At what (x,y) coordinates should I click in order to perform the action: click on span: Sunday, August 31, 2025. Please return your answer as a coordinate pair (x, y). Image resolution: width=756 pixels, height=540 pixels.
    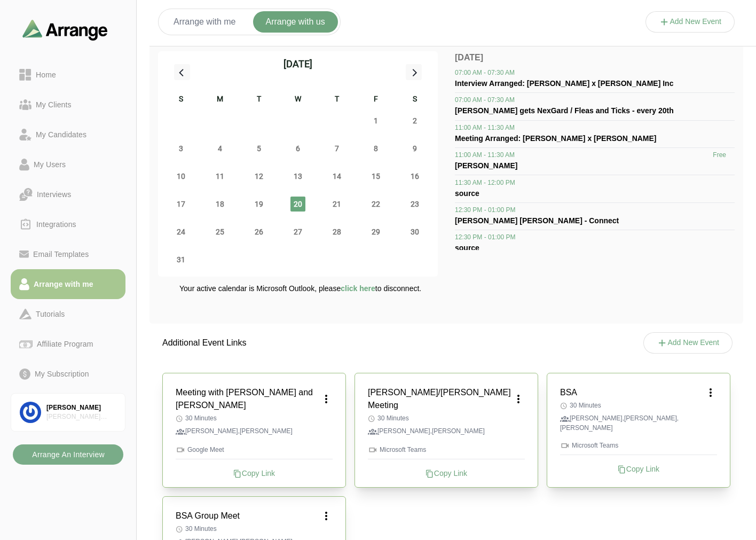
    Looking at the image, I should click on (181, 259).